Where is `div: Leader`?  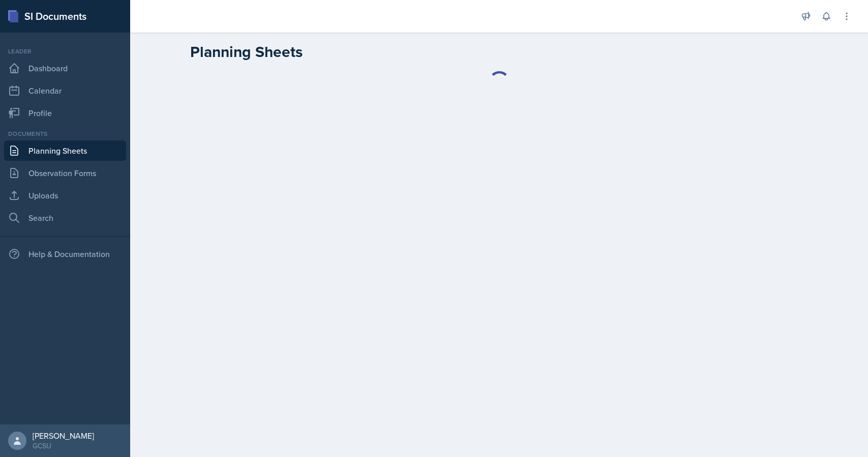
div: Leader is located at coordinates (65, 51).